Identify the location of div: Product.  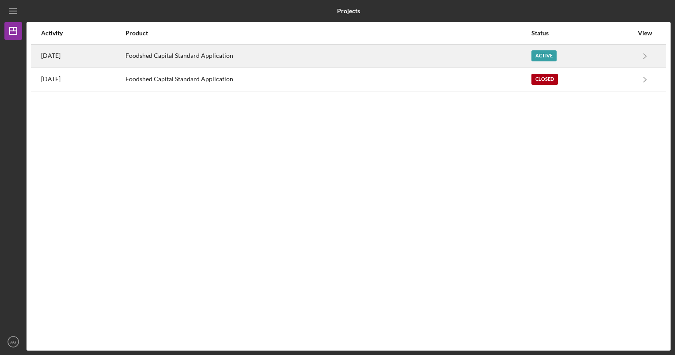
(328, 33).